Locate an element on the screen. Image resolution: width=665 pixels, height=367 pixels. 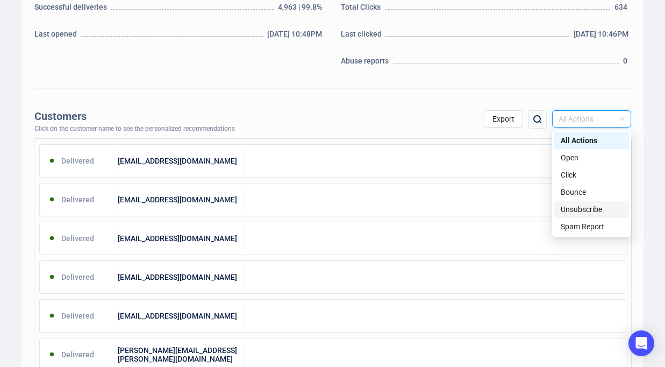
div: Total Clicks is located at coordinates (363, 10).